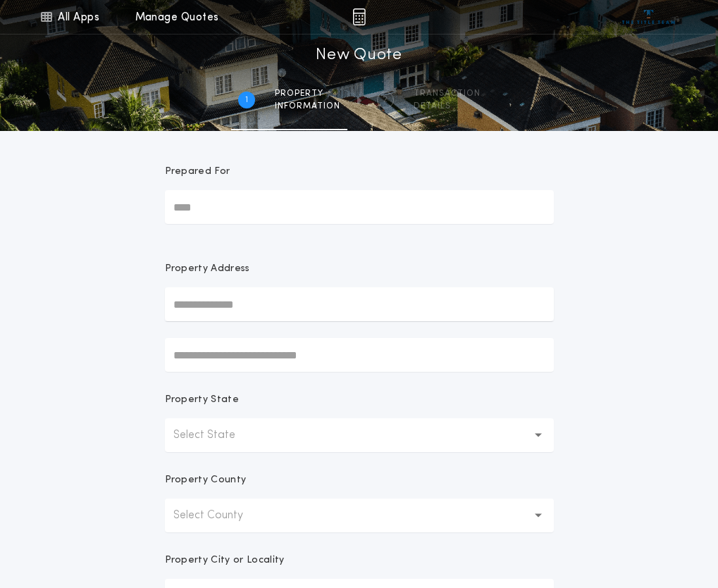 The image size is (718, 588). Describe the element at coordinates (359, 269) in the screenshot. I see `p: Property Address` at that location.